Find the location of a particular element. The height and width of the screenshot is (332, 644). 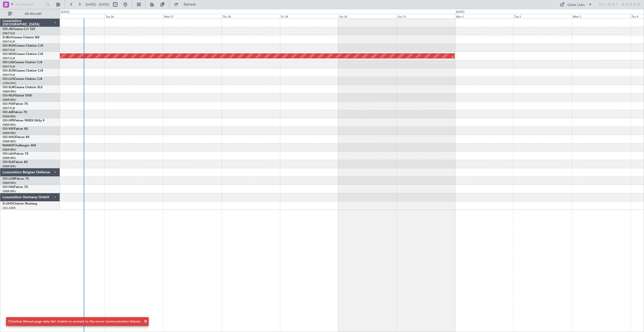

button: Refresh is located at coordinates (187, 5).